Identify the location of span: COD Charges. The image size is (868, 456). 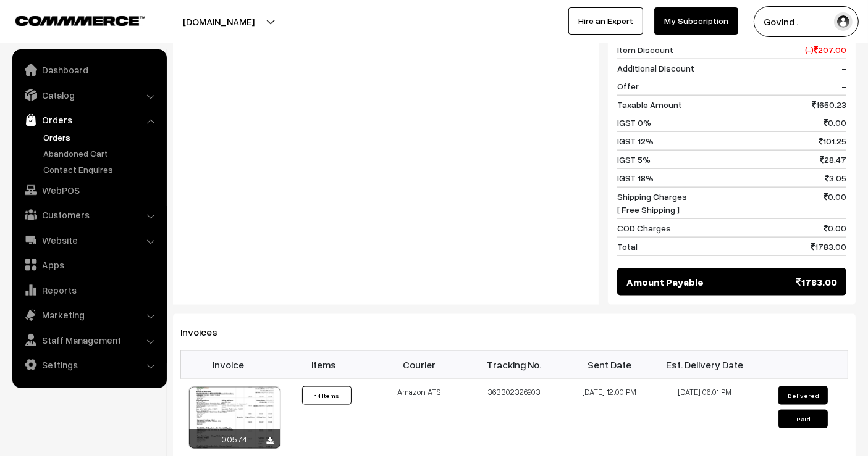
(644, 228).